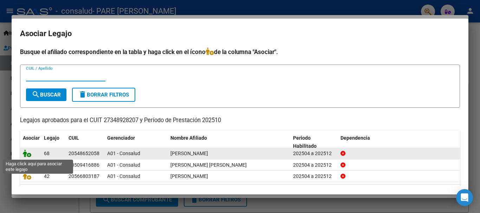 Image resolution: width=480 pixels, height=213 pixels. What do you see at coordinates (84, 176) in the screenshot?
I see `div: 20566803187` at bounding box center [84, 176].